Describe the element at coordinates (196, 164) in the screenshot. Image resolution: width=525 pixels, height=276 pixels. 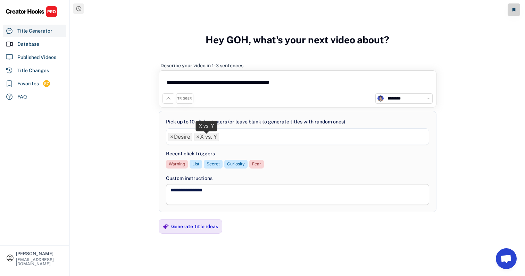
I see `div: List` at that location.